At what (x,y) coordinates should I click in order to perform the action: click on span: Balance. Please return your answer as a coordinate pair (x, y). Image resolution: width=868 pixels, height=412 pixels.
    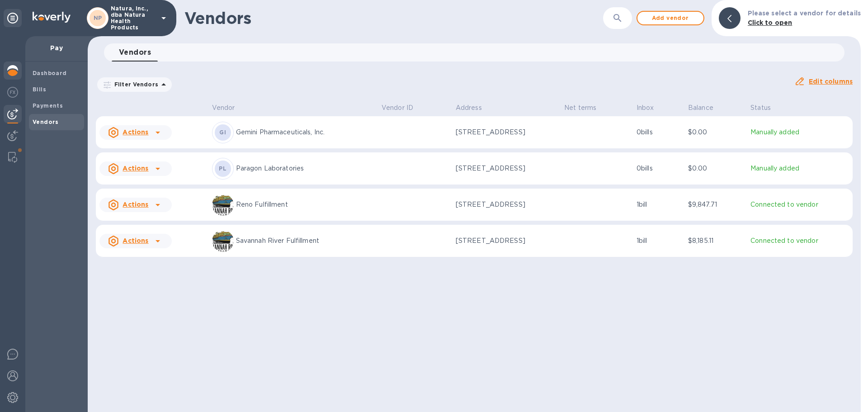
    Looking at the image, I should click on (707, 108).